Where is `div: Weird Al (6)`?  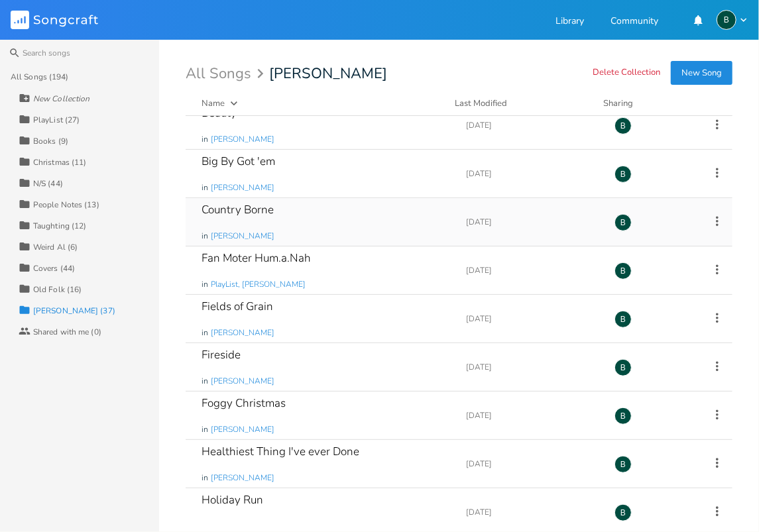
div: Weird Al (6) is located at coordinates (55, 247).